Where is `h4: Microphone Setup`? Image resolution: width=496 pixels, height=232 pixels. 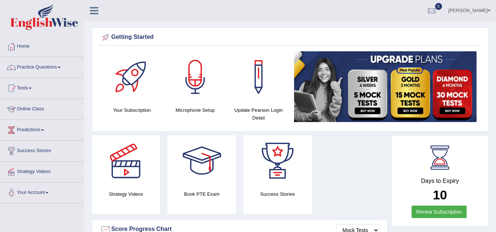 h4: Microphone Setup is located at coordinates (195, 110).